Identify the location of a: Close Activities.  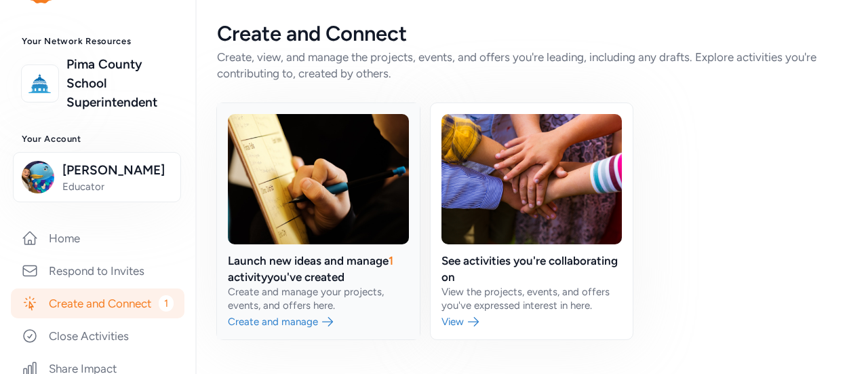
(98, 336).